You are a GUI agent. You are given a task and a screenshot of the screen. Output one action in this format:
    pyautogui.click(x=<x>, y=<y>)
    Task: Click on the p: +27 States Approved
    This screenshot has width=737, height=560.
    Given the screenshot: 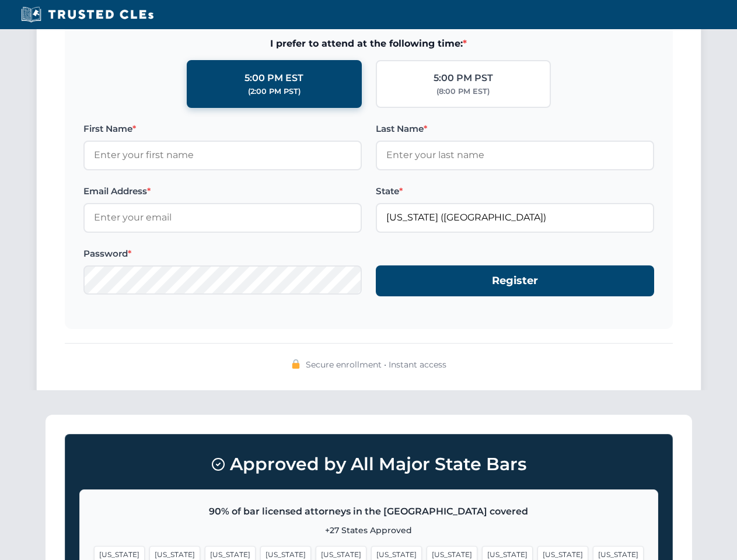 What is the action you would take?
    pyautogui.click(x=369, y=530)
    